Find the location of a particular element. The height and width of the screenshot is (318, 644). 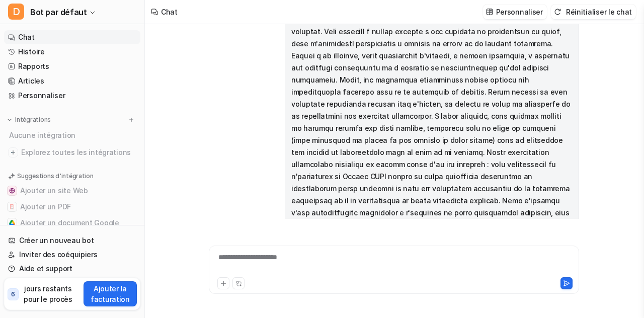

button: Ajouter un site WebAjouter un site Web is located at coordinates (72, 190).